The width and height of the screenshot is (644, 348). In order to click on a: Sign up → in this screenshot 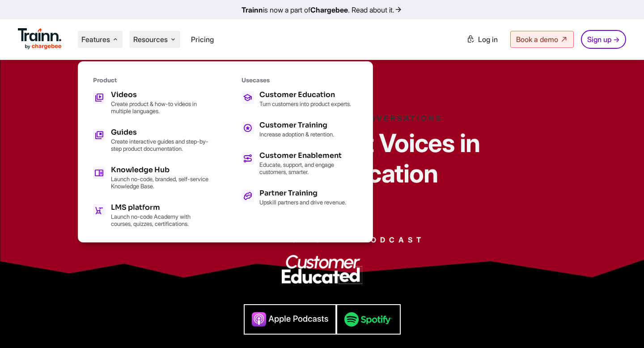, I will do `click(603, 39)`.